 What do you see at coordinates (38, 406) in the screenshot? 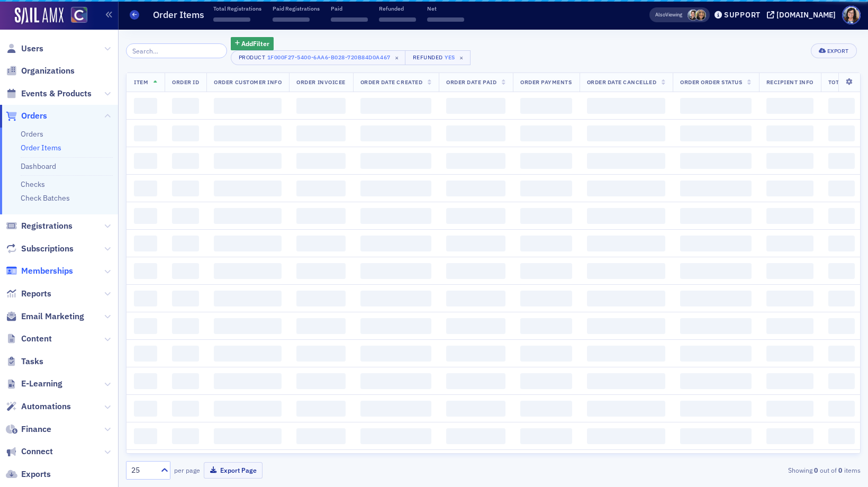
I see `a: Automations` at bounding box center [38, 406].